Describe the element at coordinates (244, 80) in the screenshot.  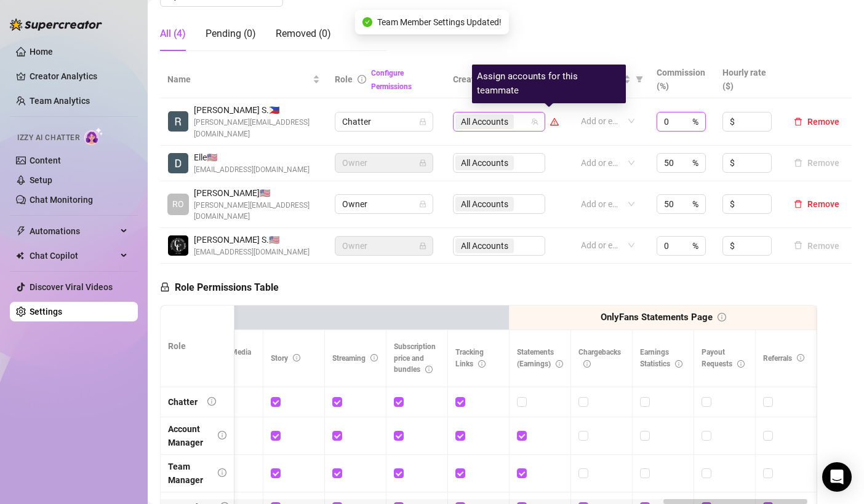
I see `th: Name` at that location.